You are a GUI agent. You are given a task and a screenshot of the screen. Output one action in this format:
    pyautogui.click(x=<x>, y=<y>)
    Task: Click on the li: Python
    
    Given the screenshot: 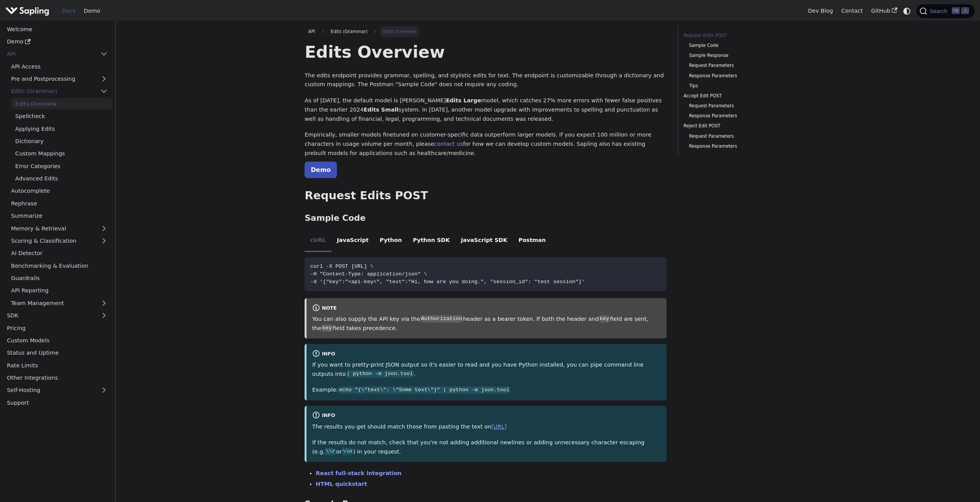 What is the action you would take?
    pyautogui.click(x=391, y=241)
    